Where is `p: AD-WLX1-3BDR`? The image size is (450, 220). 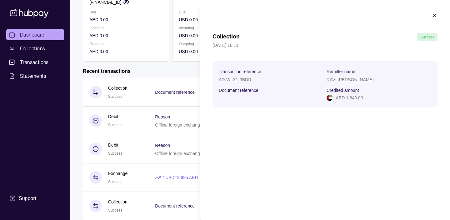 p: AD-WLX1-3BDR is located at coordinates (235, 80).